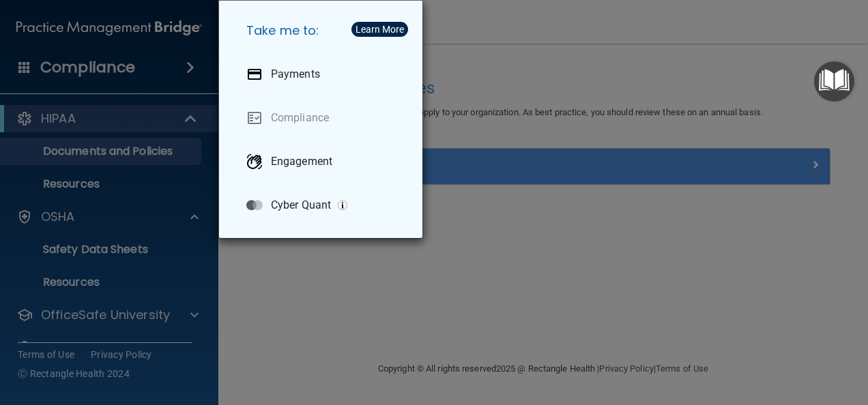 This screenshot has height=405, width=868. What do you see at coordinates (324, 118) in the screenshot?
I see `a: Compliance` at bounding box center [324, 118].